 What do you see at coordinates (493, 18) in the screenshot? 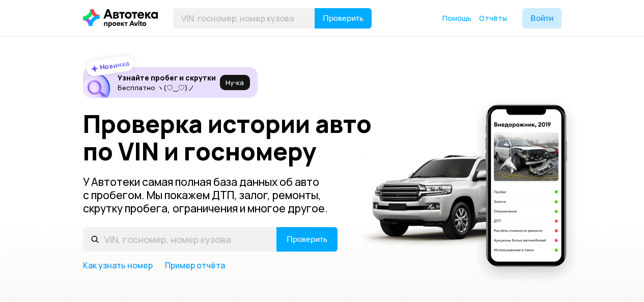
I see `span: Отчёты` at bounding box center [493, 18].